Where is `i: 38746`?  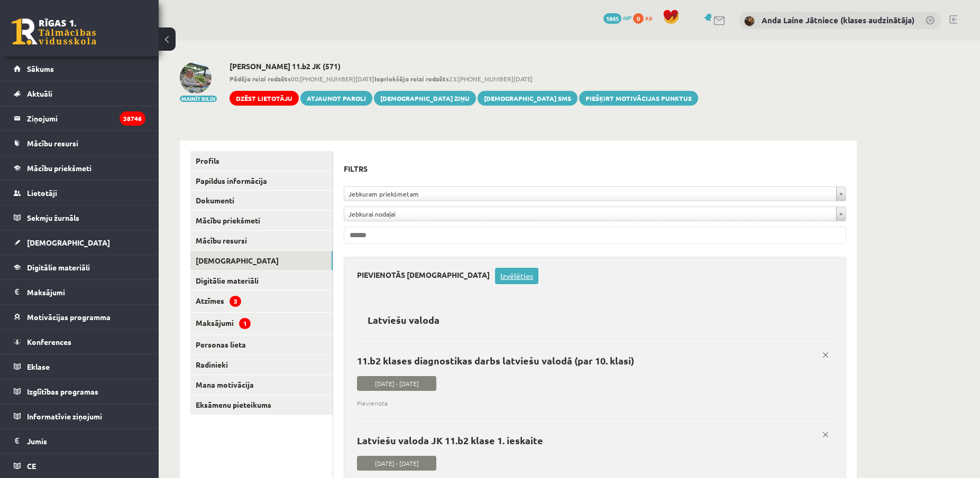
i: 38746 is located at coordinates (133, 118).